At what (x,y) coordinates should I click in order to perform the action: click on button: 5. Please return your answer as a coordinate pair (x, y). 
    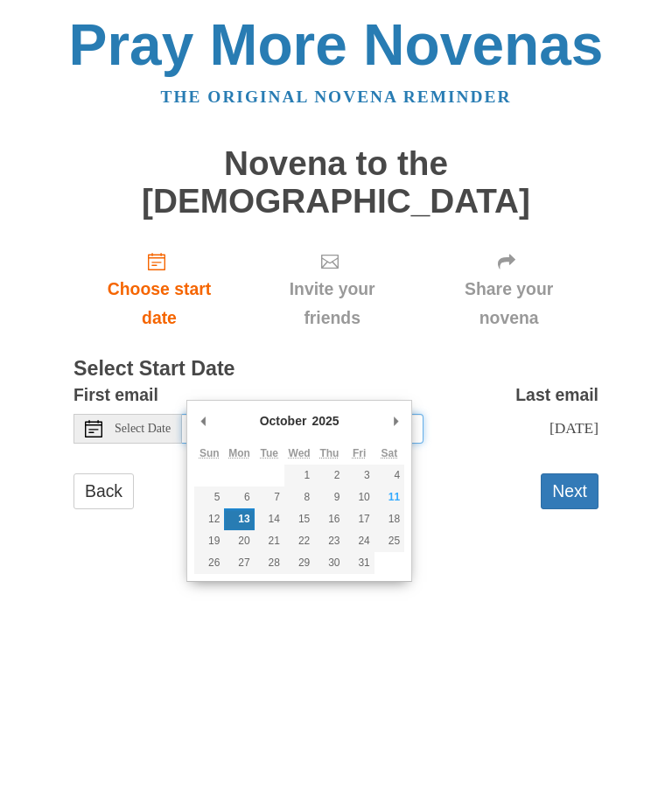
    Looking at the image, I should click on (209, 498).